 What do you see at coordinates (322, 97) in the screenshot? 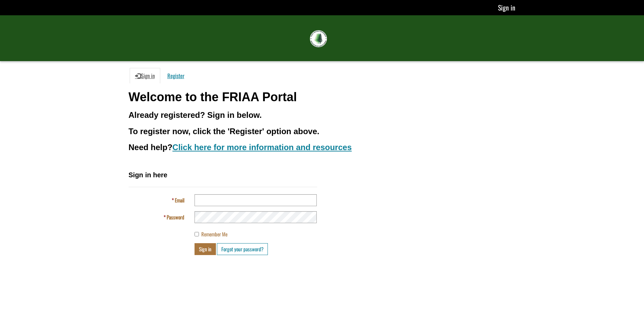
I see `h1: Welcome to the FRIAA Portal` at bounding box center [322, 97].